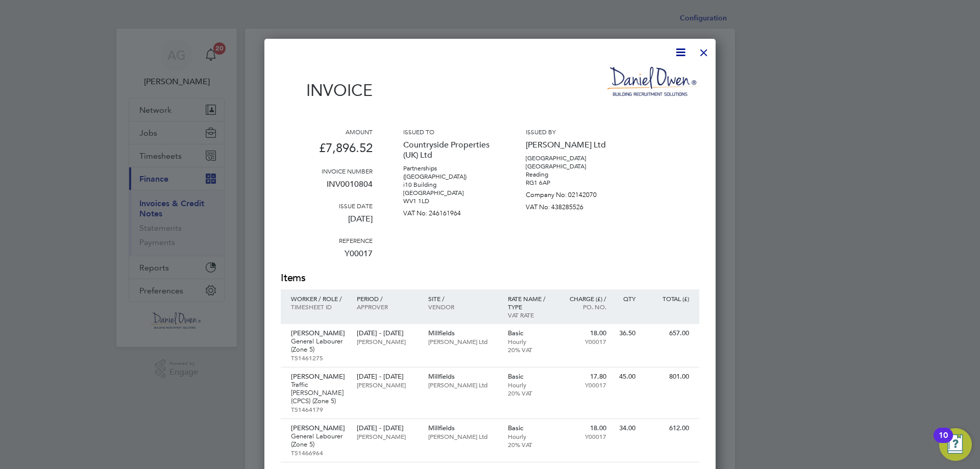  I want to click on h2: Items, so click(490, 278).